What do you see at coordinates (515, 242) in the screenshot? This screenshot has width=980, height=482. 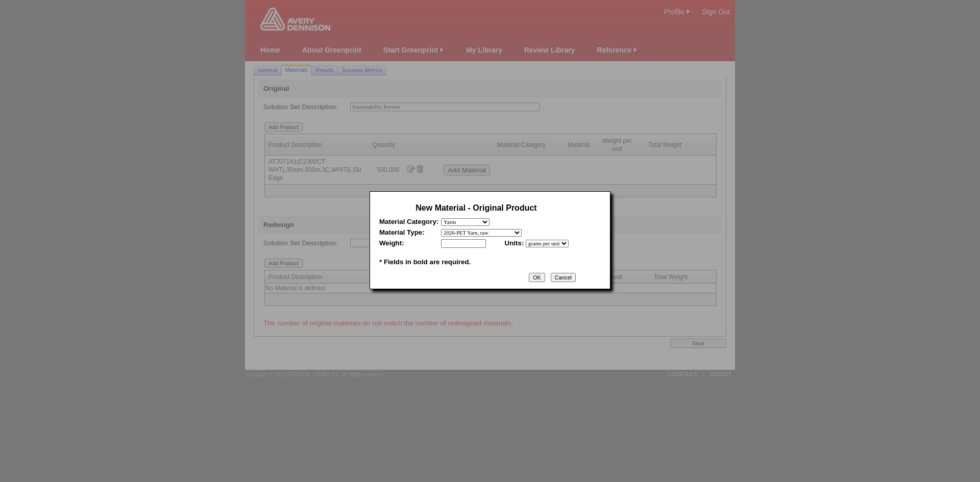 I see `b: Units:` at bounding box center [515, 242].